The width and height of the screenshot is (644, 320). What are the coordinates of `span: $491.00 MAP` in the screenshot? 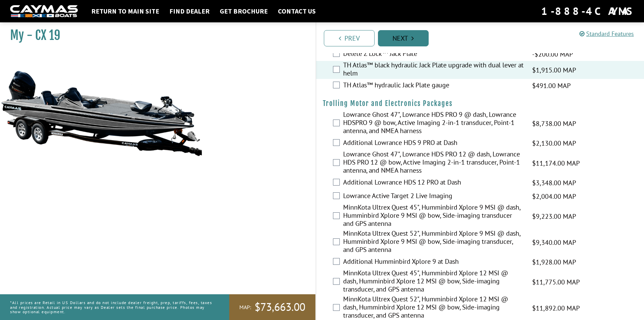 It's located at (551, 86).